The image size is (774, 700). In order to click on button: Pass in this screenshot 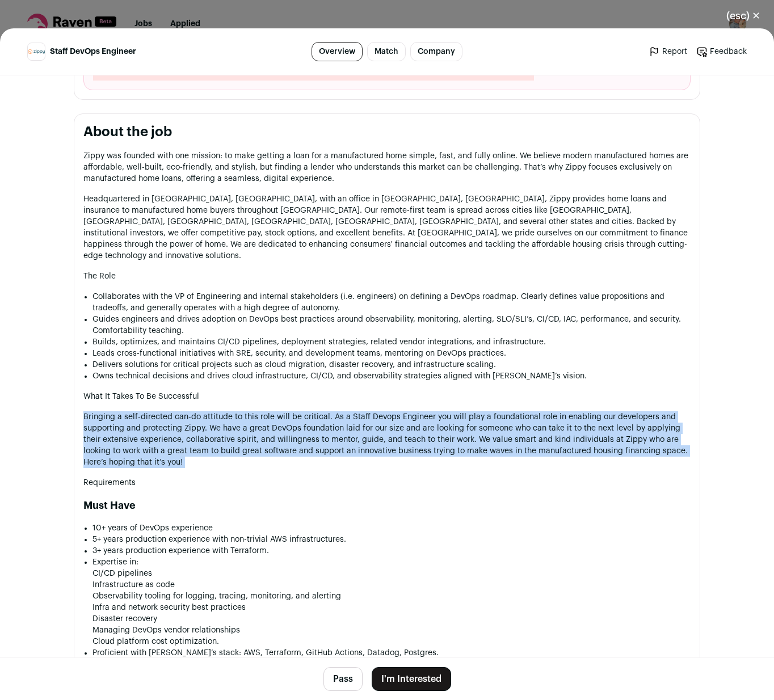, I will do `click(343, 679)`.